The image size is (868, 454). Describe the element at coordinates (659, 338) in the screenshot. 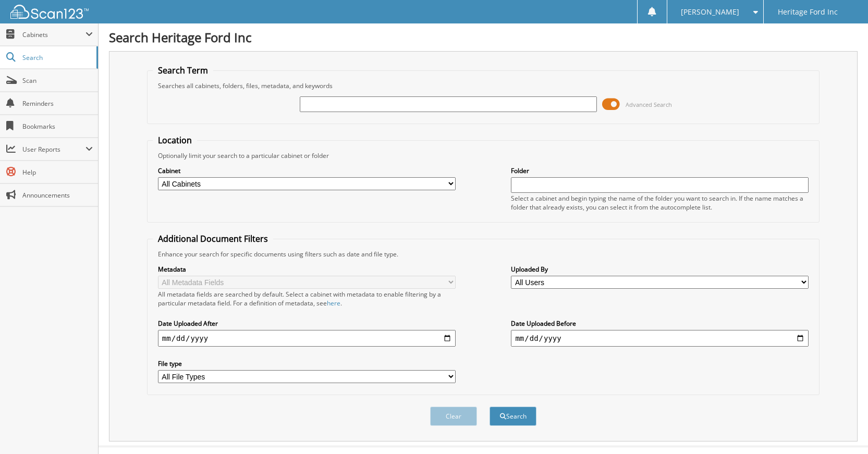

I see `input: end` at that location.